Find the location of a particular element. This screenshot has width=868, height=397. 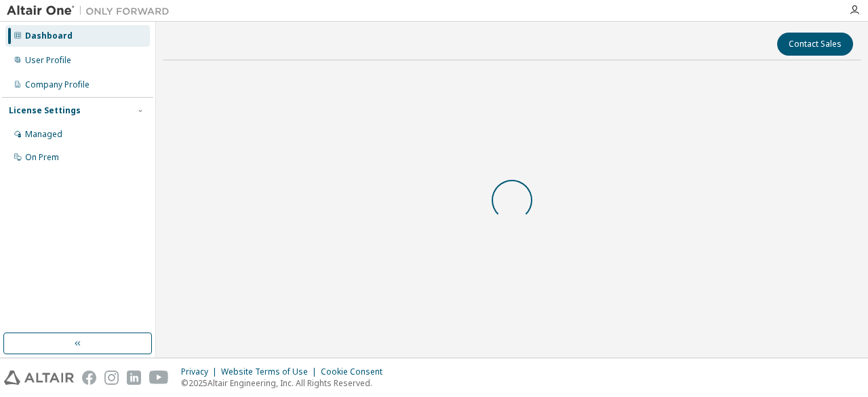

div: Managed is located at coordinates (43, 134).